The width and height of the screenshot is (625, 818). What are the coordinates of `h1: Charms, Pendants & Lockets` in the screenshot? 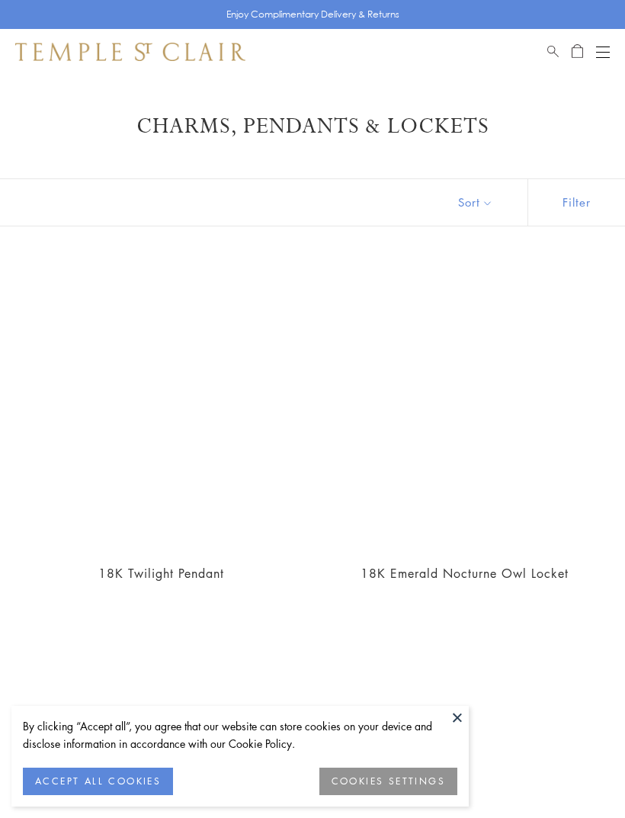 It's located at (313, 127).